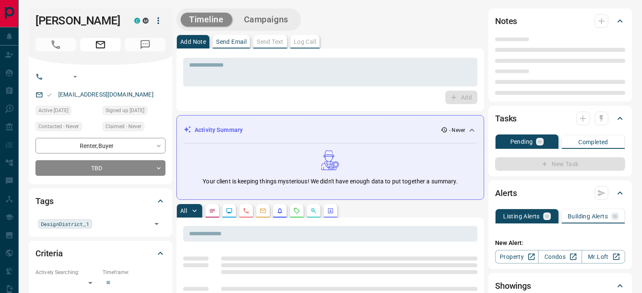 Image resolution: width=642 pixels, height=293 pixels. Describe the element at coordinates (67, 273) in the screenshot. I see `p: Actively Searching:` at that location.